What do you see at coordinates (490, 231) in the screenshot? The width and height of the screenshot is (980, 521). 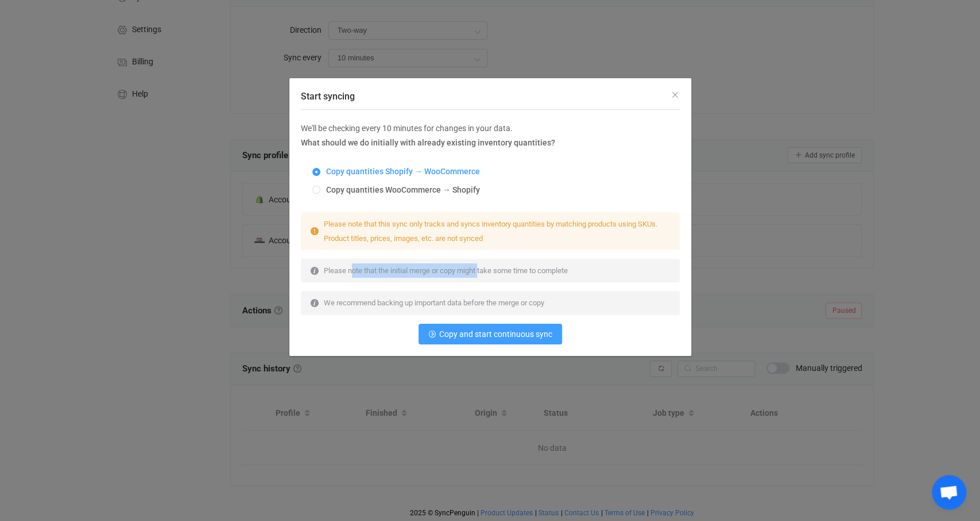 I see `span: Please note that this sync only tracks and syncs inventory quantities by matching products using ...` at bounding box center [490, 231].